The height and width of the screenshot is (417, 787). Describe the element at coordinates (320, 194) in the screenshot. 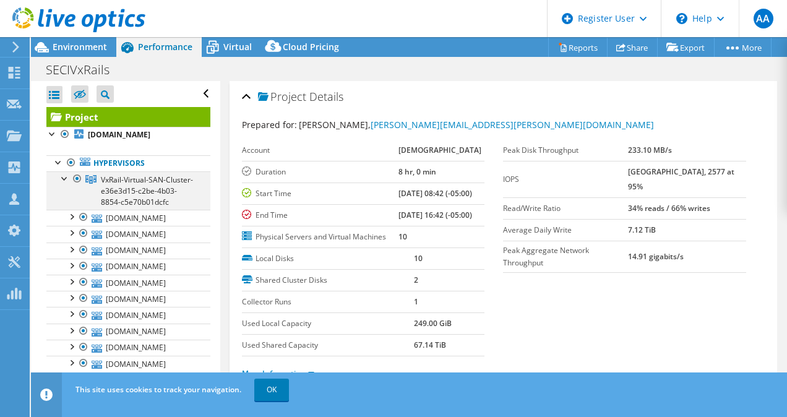

I see `label: Start Time` at that location.